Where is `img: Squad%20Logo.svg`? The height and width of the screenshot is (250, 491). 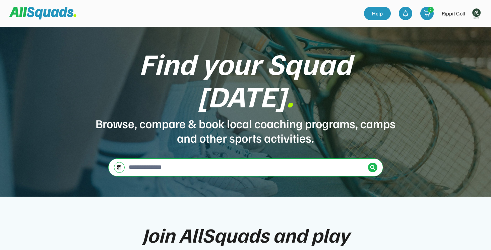 img: Squad%20Logo.svg is located at coordinates (43, 13).